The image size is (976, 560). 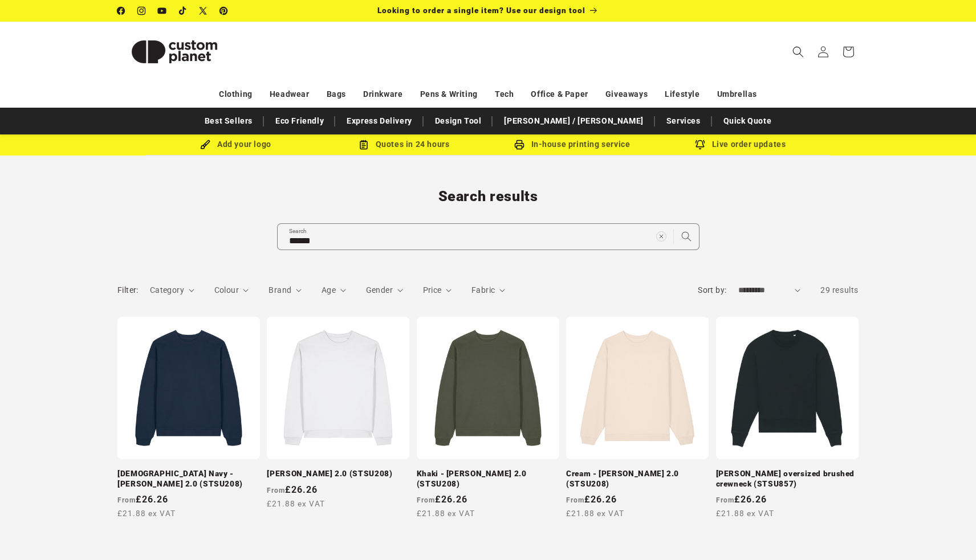 I want to click on div: Live order updates, so click(x=740, y=144).